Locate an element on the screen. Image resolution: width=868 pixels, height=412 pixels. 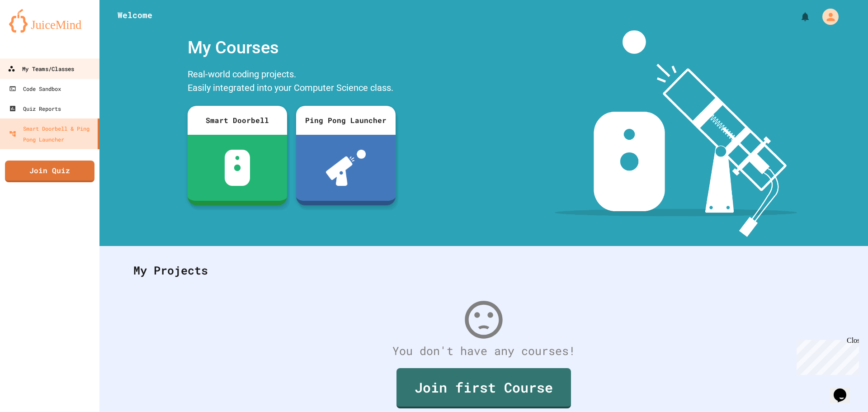
div: Code Sandbox is located at coordinates (35, 88).